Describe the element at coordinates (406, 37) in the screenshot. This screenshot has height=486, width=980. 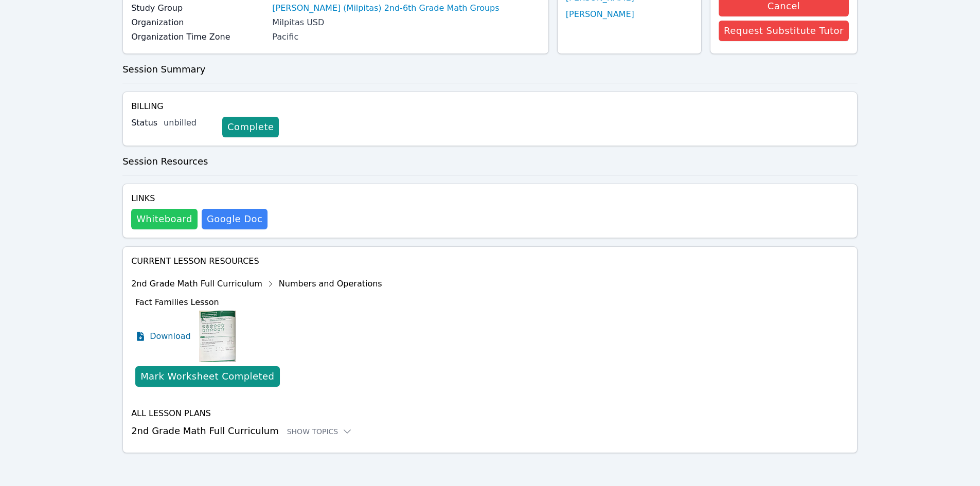
I see `div: Pacific` at that location.